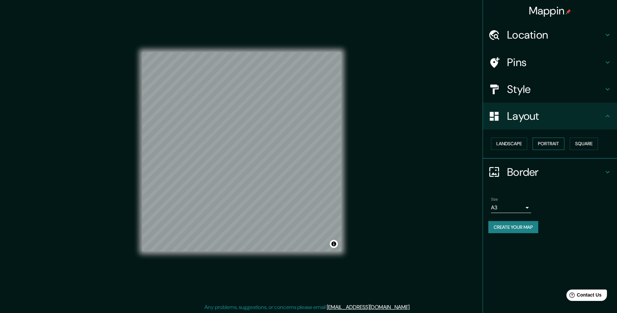 Image resolution: width=617 pixels, height=313 pixels. I want to click on span: Contact Us, so click(32, 8).